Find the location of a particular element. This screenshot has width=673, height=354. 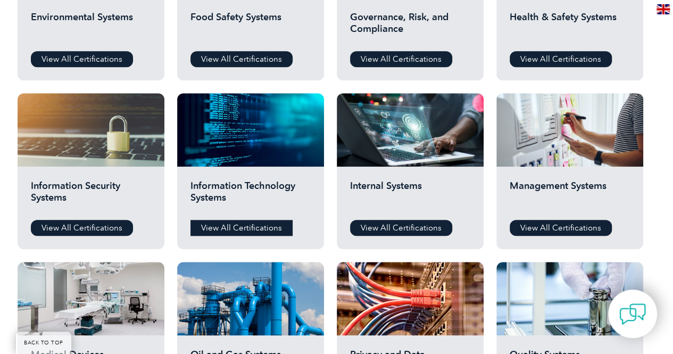

h2: Information Technology Systems is located at coordinates (251, 196).